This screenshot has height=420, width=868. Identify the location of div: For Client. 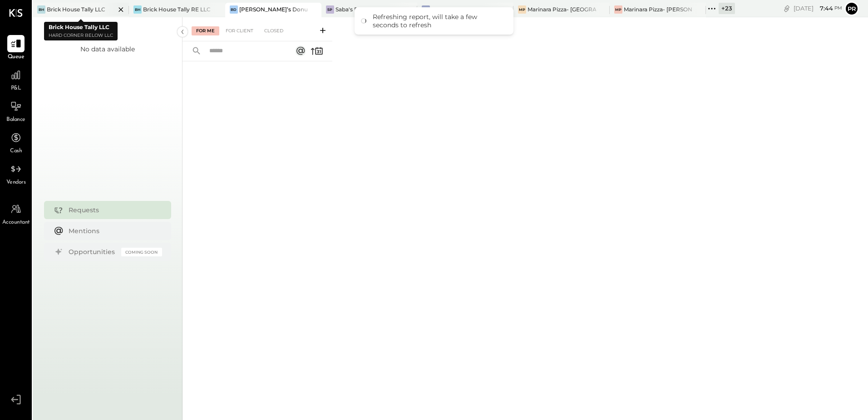
(239, 30).